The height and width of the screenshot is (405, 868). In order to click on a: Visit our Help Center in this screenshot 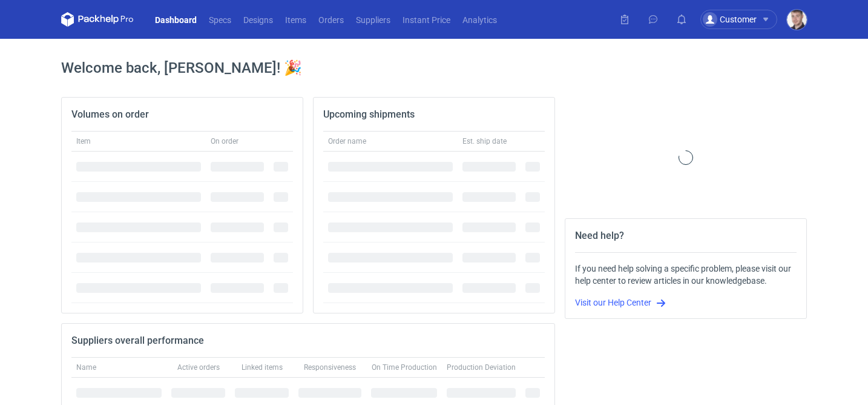, I will do `click(621, 302)`.